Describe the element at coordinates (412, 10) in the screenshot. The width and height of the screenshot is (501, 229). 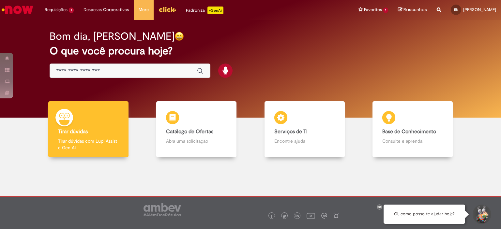
I see `a: Rascunhos` at that location.